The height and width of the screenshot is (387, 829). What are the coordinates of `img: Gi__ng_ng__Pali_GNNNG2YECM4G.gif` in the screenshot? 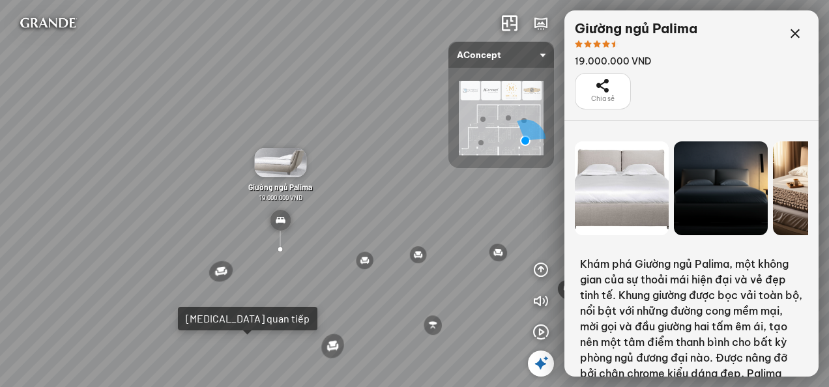 It's located at (280, 162).